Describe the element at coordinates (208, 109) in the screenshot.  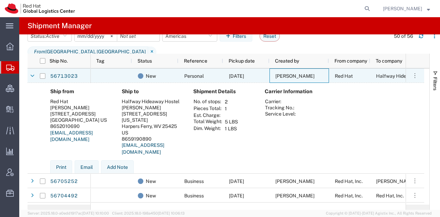
I see `th: Pieces Total:` at that location.